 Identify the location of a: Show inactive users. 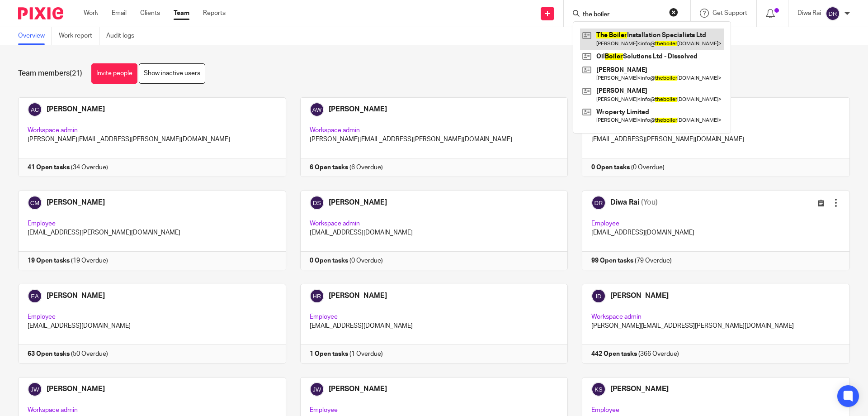
(172, 73).